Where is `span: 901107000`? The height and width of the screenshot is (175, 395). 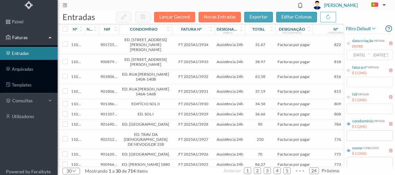 span: 901107000 is located at coordinates (109, 114).